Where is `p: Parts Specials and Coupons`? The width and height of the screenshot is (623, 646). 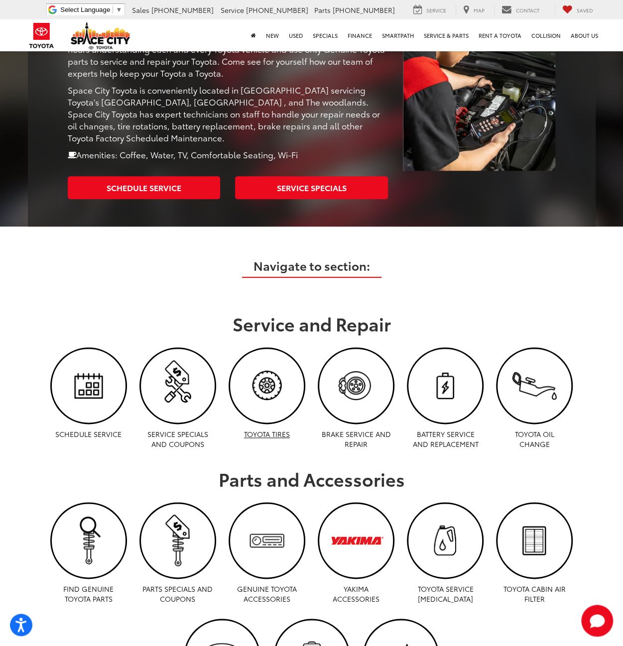
p: Parts Specials and Coupons is located at coordinates (177, 594).